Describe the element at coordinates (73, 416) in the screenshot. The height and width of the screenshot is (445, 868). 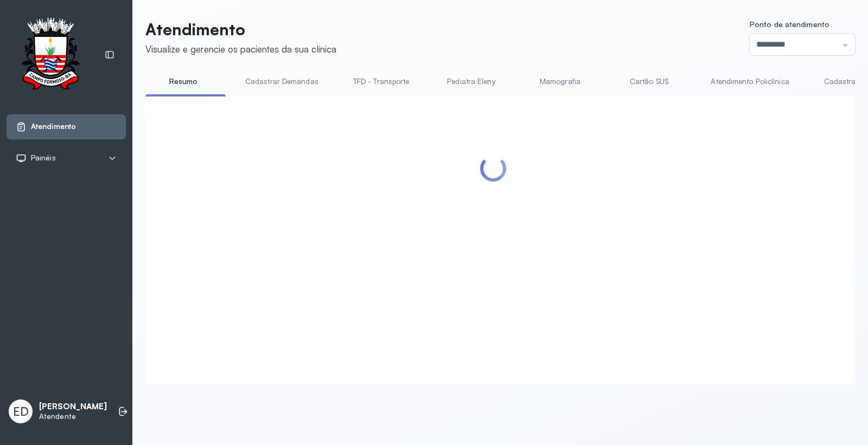
I see `p: Atendente` at that location.